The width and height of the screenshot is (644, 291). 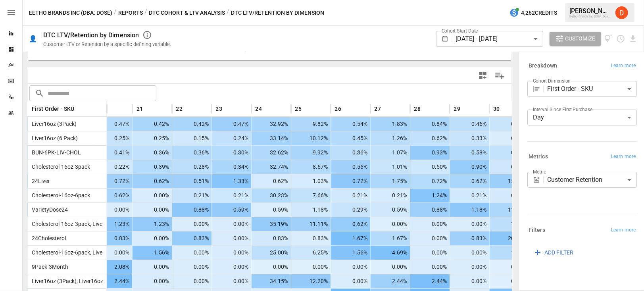 I want to click on span: 35.19%, so click(x=273, y=224).